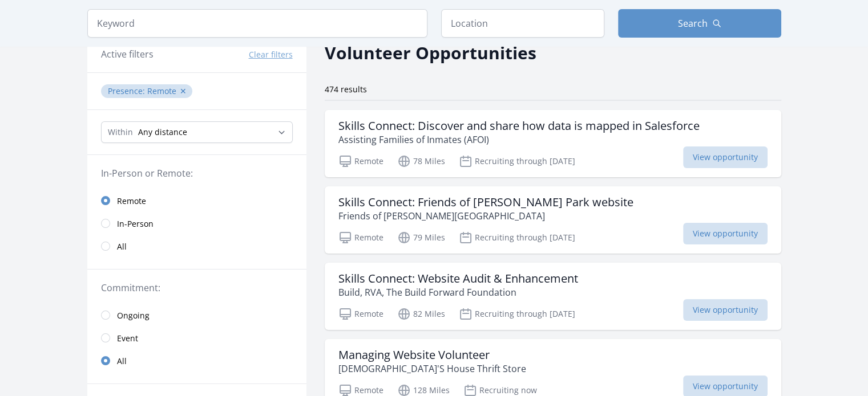 This screenshot has height=396, width=868. I want to click on h3: Skills Connect: Discover and share how data is mapped in Salesforce, so click(519, 126).